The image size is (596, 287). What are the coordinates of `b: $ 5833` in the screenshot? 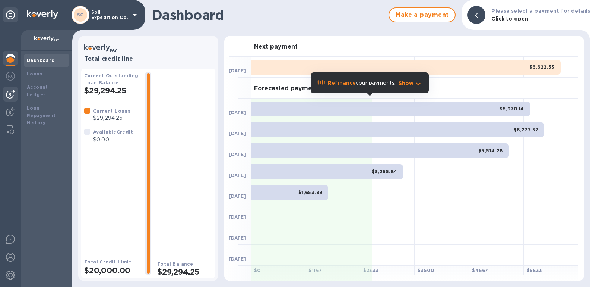 It's located at (535, 270).